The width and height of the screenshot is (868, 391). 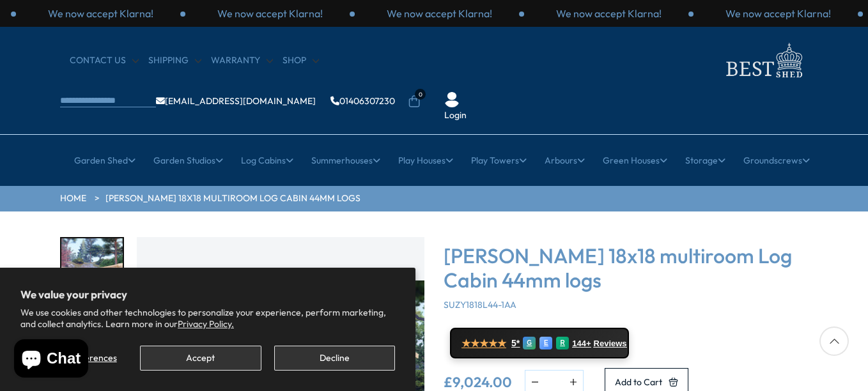 I want to click on a: Log Cabins, so click(x=267, y=160).